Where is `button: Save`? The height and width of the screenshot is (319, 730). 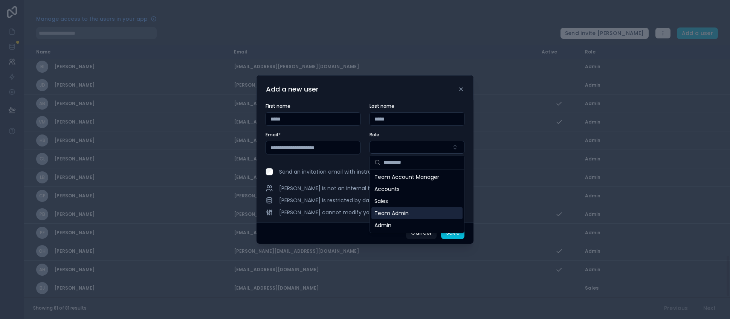 button: Save is located at coordinates (453, 233).